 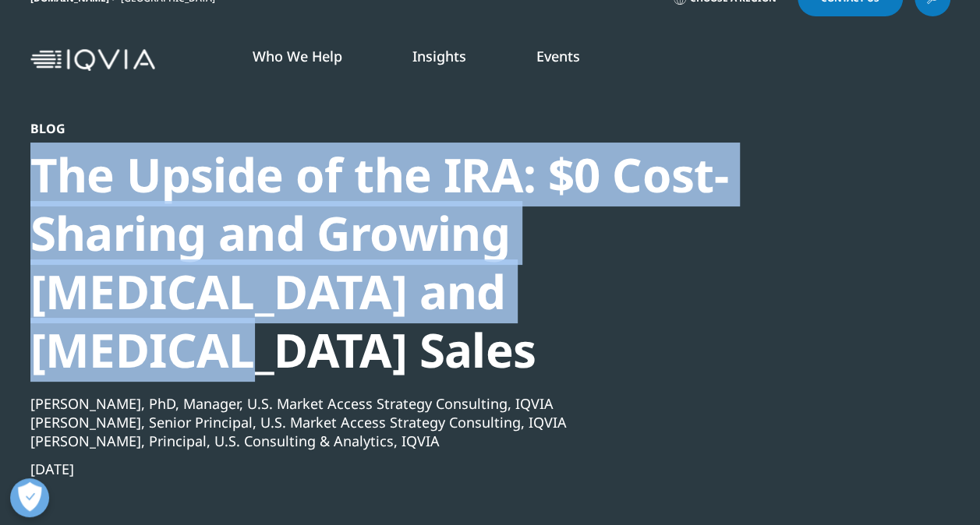 I want to click on a: Insights, so click(x=439, y=56).